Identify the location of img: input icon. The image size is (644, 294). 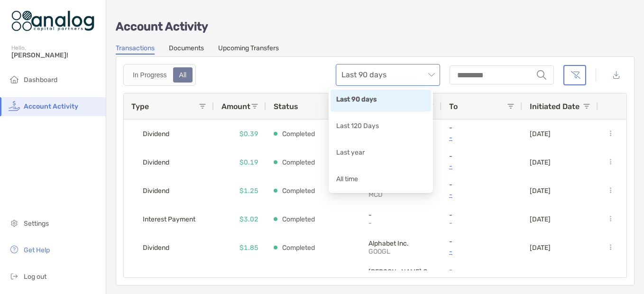
(541, 75).